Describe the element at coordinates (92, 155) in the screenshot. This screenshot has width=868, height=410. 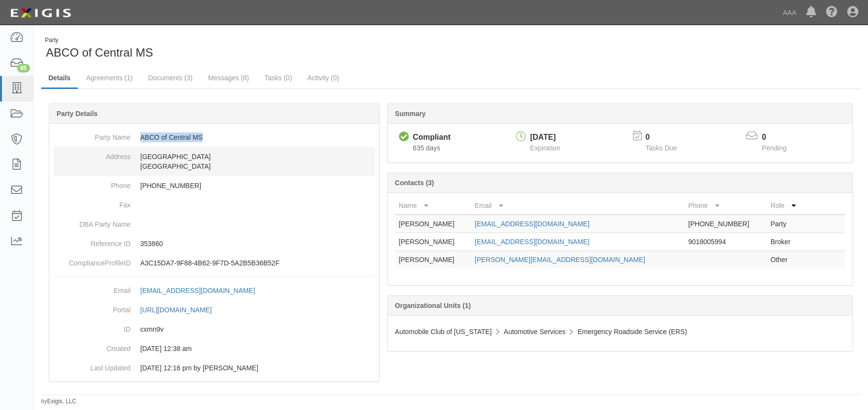
I see `dt: Address` at that location.